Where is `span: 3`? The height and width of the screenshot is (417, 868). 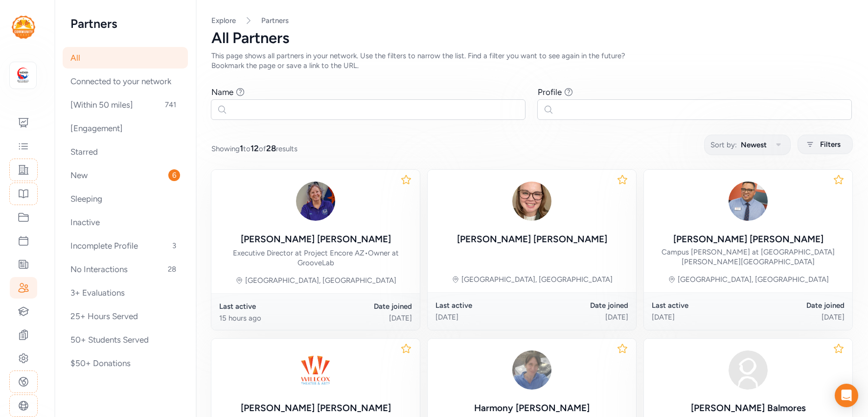 span: 3 is located at coordinates (174, 246).